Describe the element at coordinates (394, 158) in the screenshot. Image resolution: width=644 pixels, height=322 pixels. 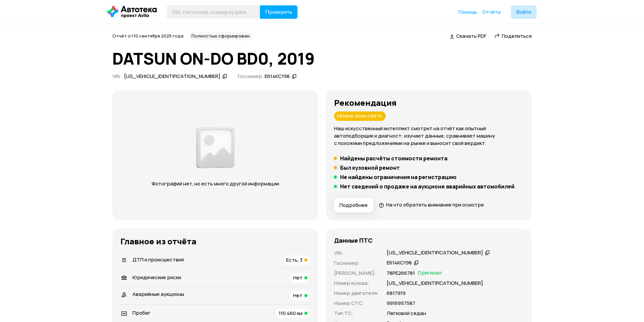
I see `h5: Найдены расчёты стоимости ремонта` at that location.